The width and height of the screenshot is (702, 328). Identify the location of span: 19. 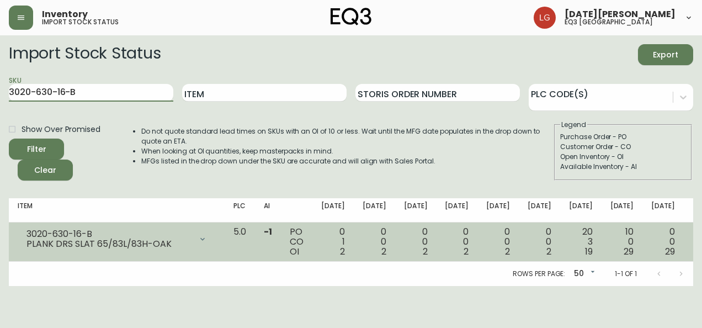
(589, 251).